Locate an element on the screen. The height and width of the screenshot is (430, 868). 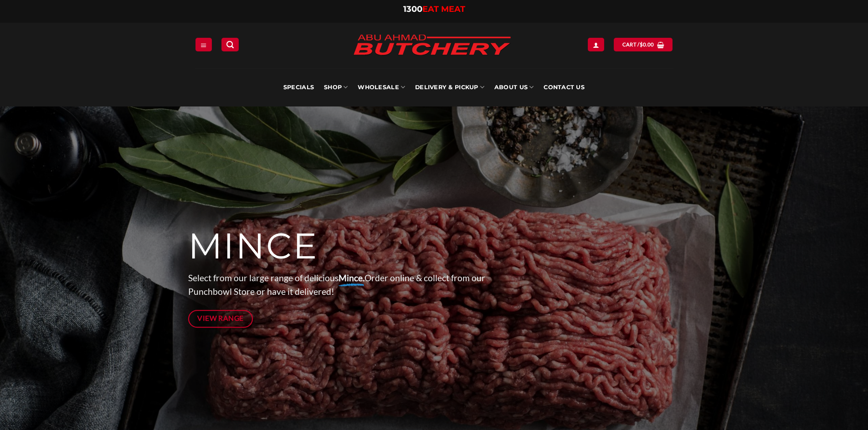
a: Specials is located at coordinates (298, 87).